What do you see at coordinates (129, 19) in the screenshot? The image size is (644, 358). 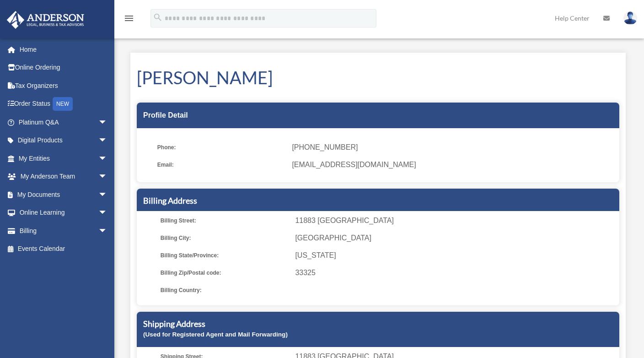 I see `a: menu` at bounding box center [129, 19].